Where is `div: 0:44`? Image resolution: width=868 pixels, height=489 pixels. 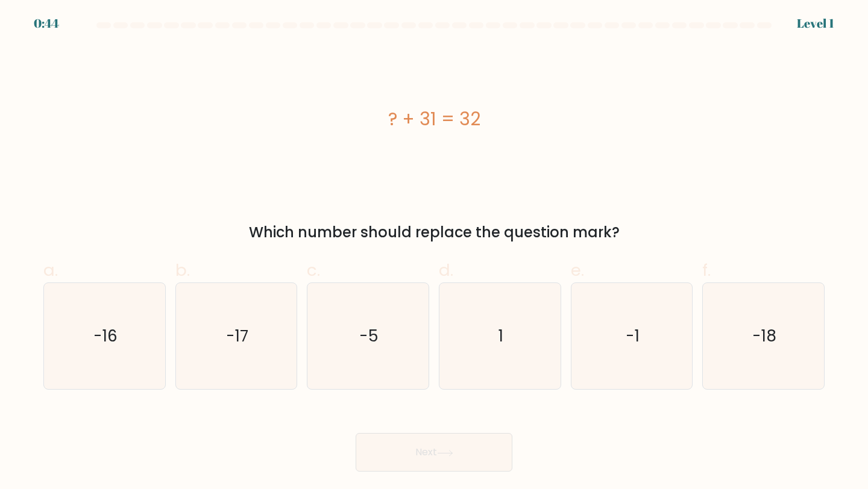 div: 0:44 is located at coordinates (47, 24).